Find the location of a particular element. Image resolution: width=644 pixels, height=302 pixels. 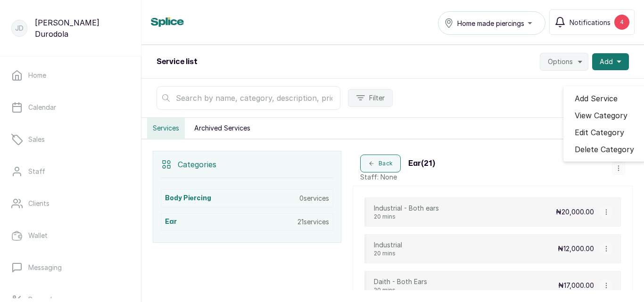

button: Home made piercings is located at coordinates (492, 23).